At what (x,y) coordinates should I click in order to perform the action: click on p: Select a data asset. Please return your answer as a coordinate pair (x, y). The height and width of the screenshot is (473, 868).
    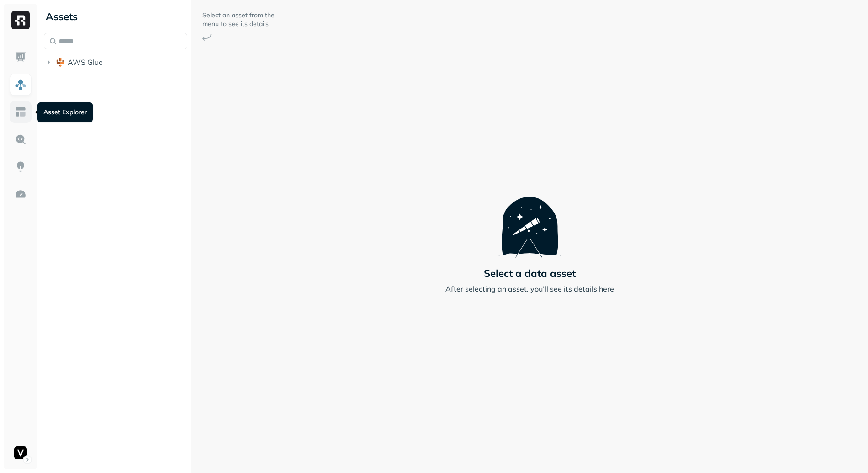
    Looking at the image, I should click on (529, 273).